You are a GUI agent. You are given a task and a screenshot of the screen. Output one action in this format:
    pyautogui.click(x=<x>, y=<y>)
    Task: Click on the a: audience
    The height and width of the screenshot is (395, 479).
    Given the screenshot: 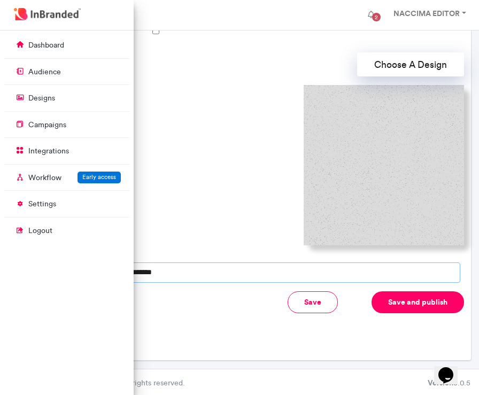 What is the action you would take?
    pyautogui.click(x=67, y=72)
    